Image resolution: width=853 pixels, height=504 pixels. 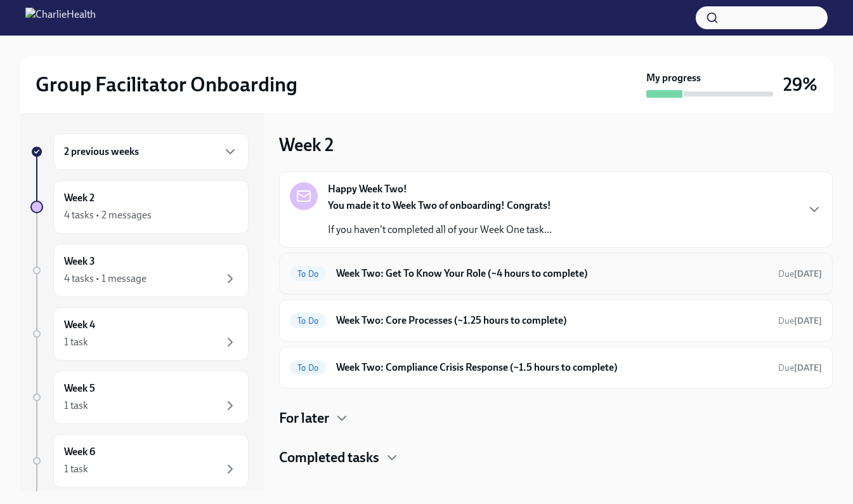 What do you see at coordinates (552, 273) in the screenshot?
I see `h6: Week Two: Get To Know Your Role (~4 hours to complete)` at bounding box center [552, 273].